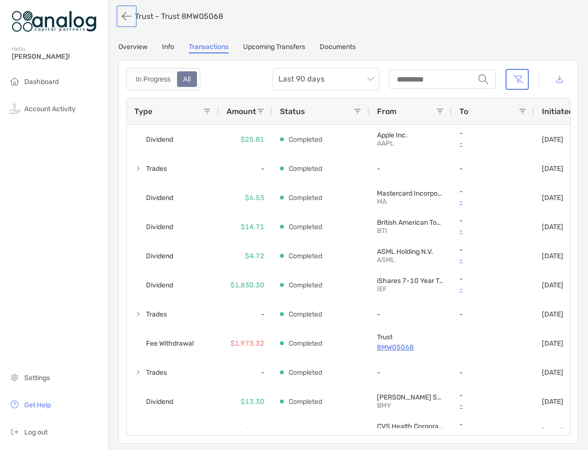 The height and width of the screenshot is (450, 588). I want to click on div: In Progress, so click(153, 79).